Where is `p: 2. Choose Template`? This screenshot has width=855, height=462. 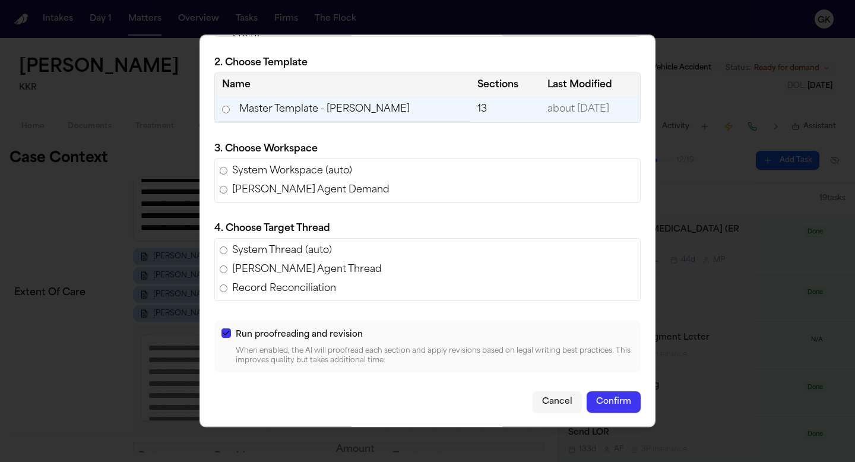
p: 2. Choose Template is located at coordinates (427, 63).